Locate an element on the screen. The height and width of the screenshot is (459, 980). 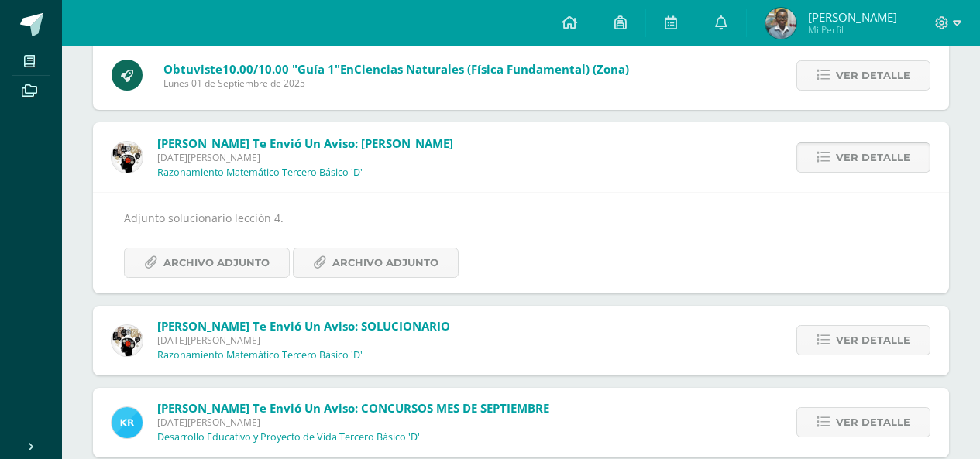
span: Obtuviste en is located at coordinates (396, 69).